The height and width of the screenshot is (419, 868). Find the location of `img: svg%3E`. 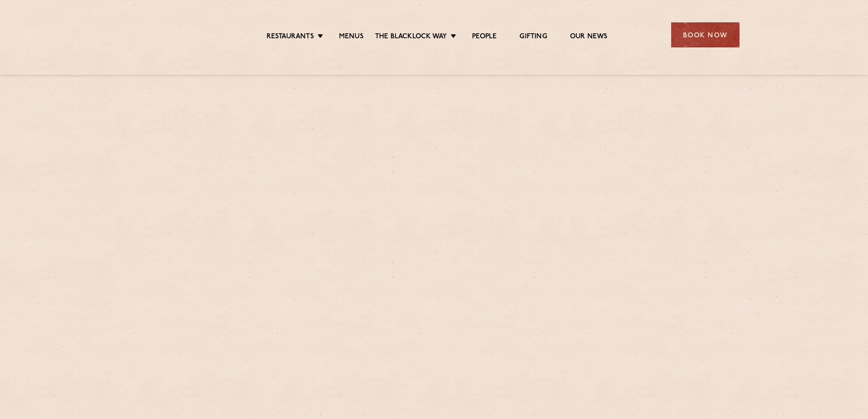

img: svg%3E is located at coordinates (168, 35).